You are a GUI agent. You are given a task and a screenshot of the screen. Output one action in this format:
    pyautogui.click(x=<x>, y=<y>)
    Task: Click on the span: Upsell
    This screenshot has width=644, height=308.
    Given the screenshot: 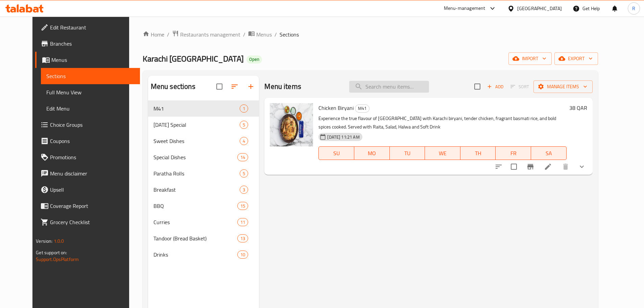 What is the action you would take?
    pyautogui.click(x=92, y=190)
    